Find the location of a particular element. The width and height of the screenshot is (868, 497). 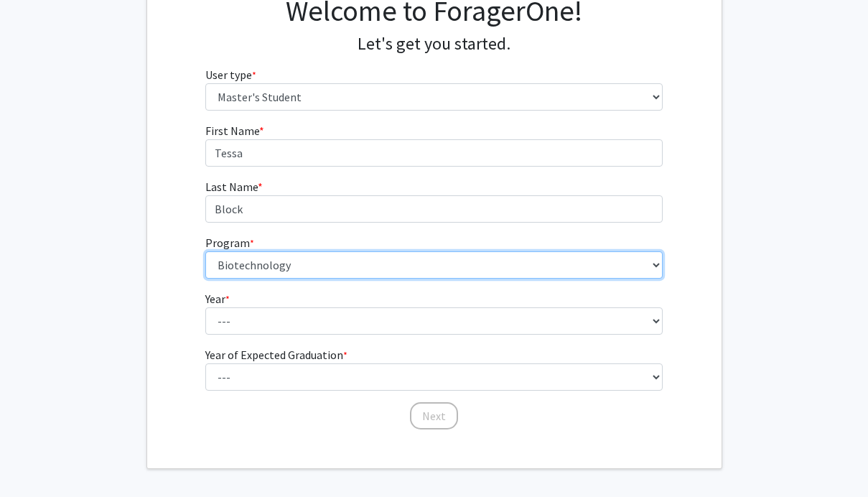

label: Year is located at coordinates (217, 299).